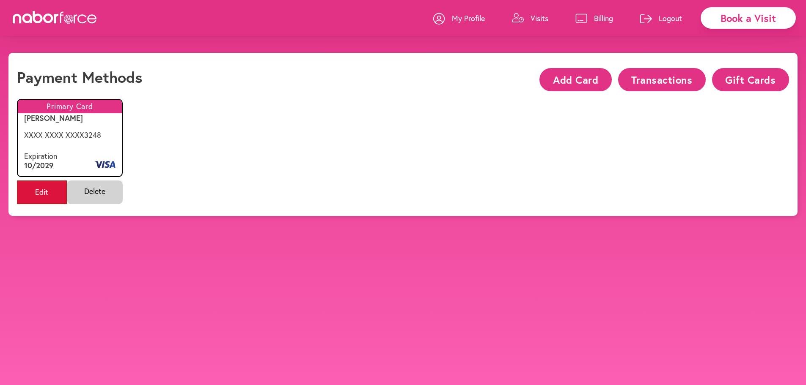  What do you see at coordinates (661, 80) in the screenshot?
I see `button: Transactions` at bounding box center [661, 80].